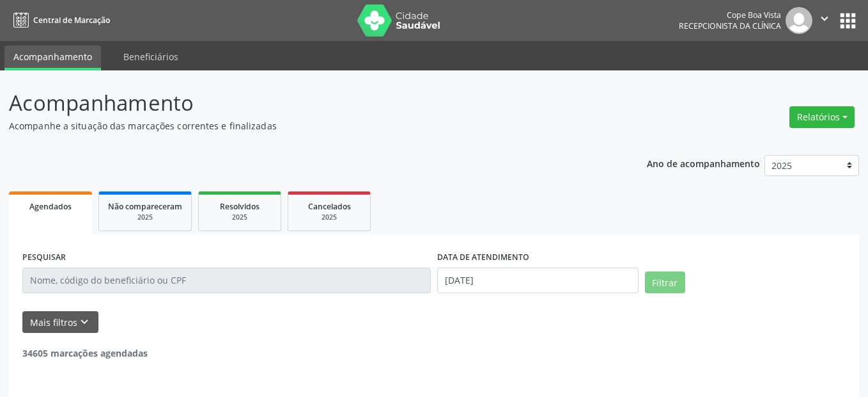 The width and height of the screenshot is (868, 397). What do you see at coordinates (538, 280) in the screenshot?
I see `input: Selecione um intervalo` at bounding box center [538, 280].